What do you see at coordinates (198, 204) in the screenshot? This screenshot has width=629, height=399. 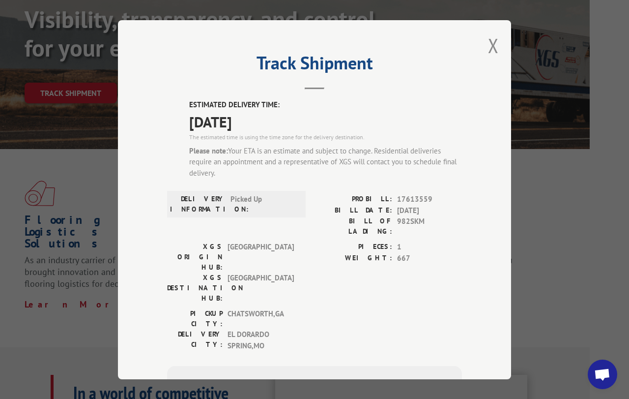 I see `label: DELIVERY INFORMATION:` at bounding box center [198, 204].